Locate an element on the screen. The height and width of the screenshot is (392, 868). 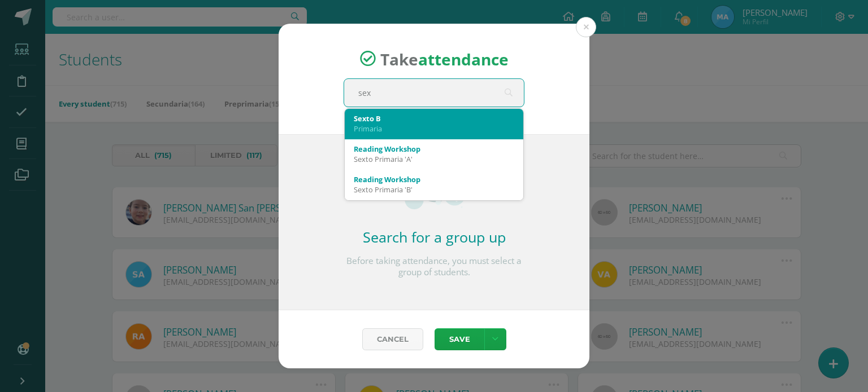
a: Cancel is located at coordinates (392, 339).